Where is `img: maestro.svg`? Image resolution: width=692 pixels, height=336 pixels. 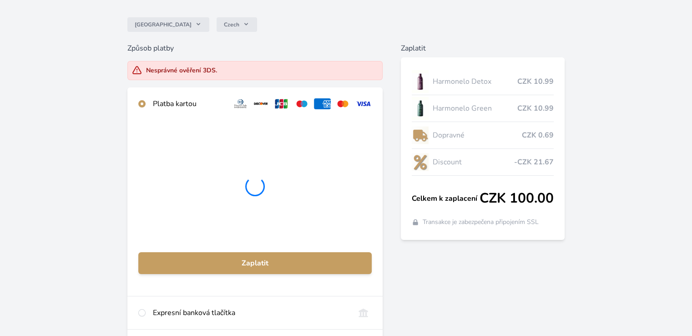
img: maestro.svg is located at coordinates (302, 104).